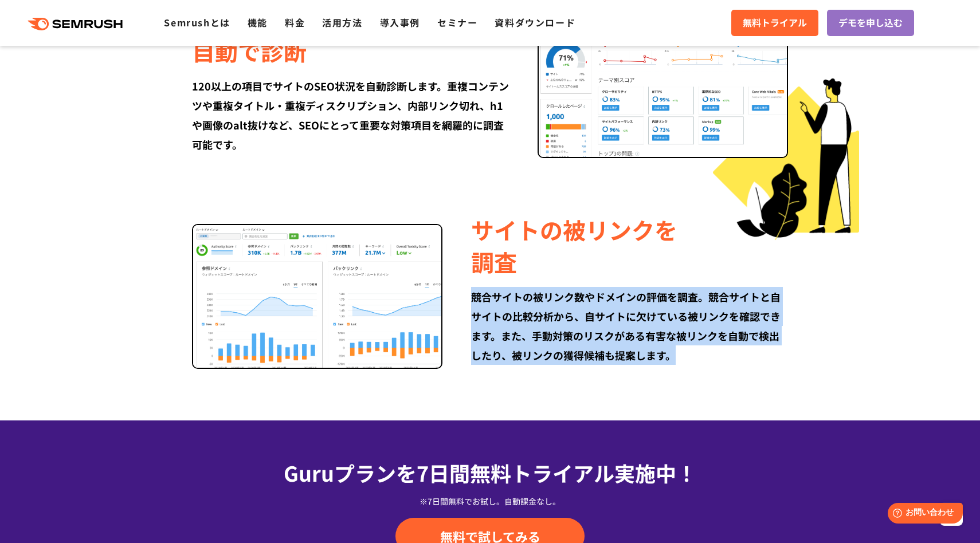  What do you see at coordinates (458, 23) in the screenshot?
I see `a: セミナー` at bounding box center [458, 23].